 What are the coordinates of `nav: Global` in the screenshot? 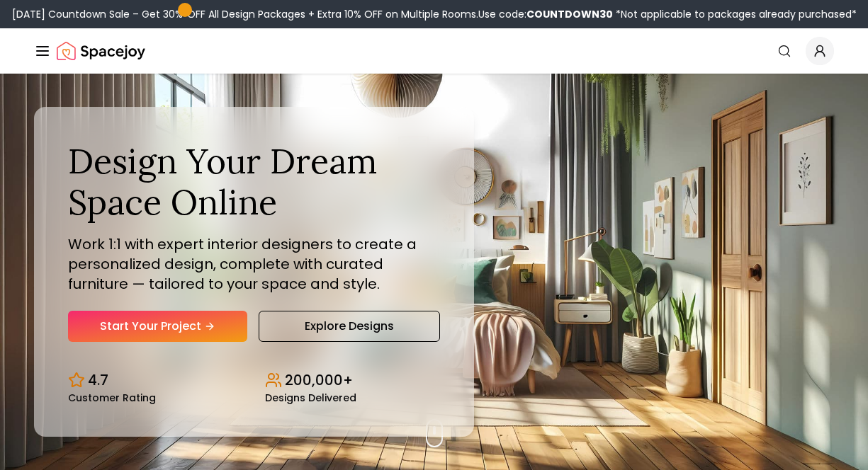 It's located at (433, 51).